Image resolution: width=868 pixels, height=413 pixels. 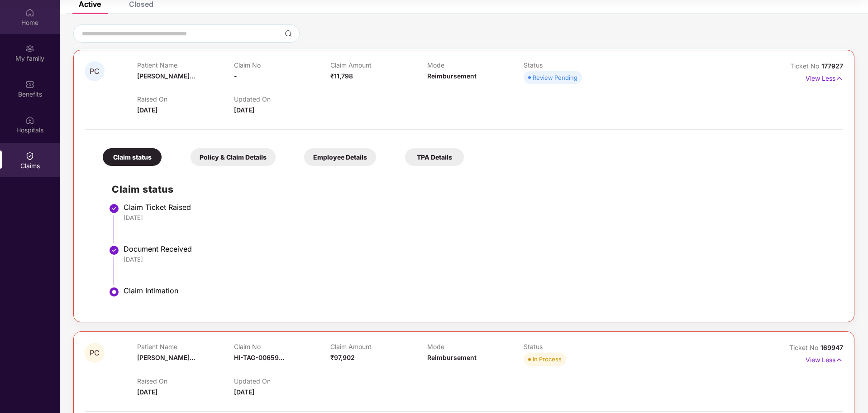 I want to click on div: Claim Ticket Raised, so click(x=479, y=207).